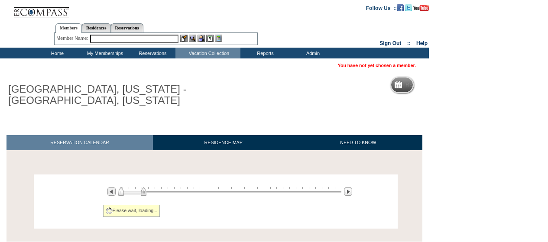 Image resolution: width=548 pixels, height=242 pixels. I want to click on a: Subscribe to our YouTube Channel, so click(421, 7).